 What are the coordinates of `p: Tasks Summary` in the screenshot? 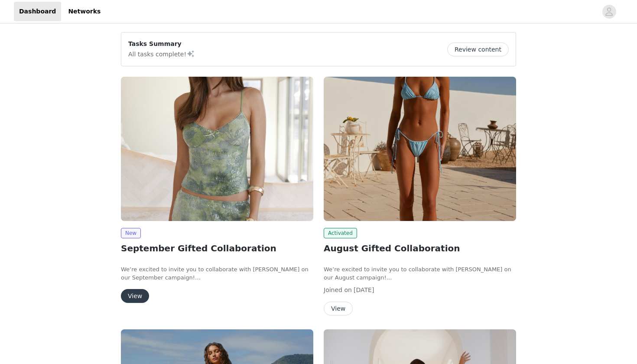 It's located at (161, 44).